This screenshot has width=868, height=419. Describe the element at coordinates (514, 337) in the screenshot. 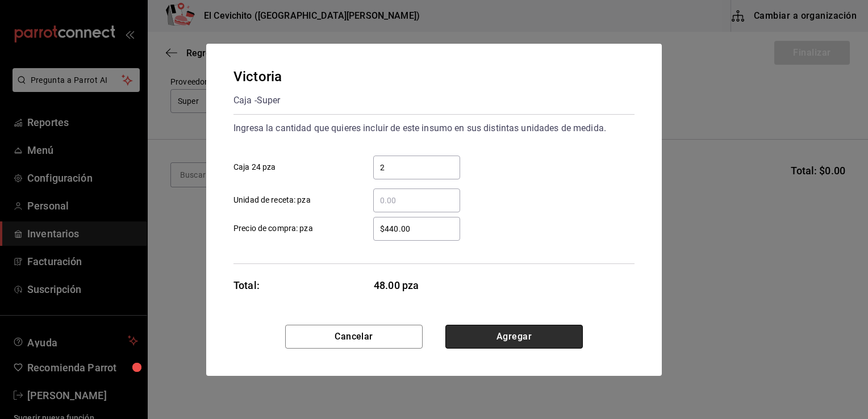

I see `button: Agregar` at that location.